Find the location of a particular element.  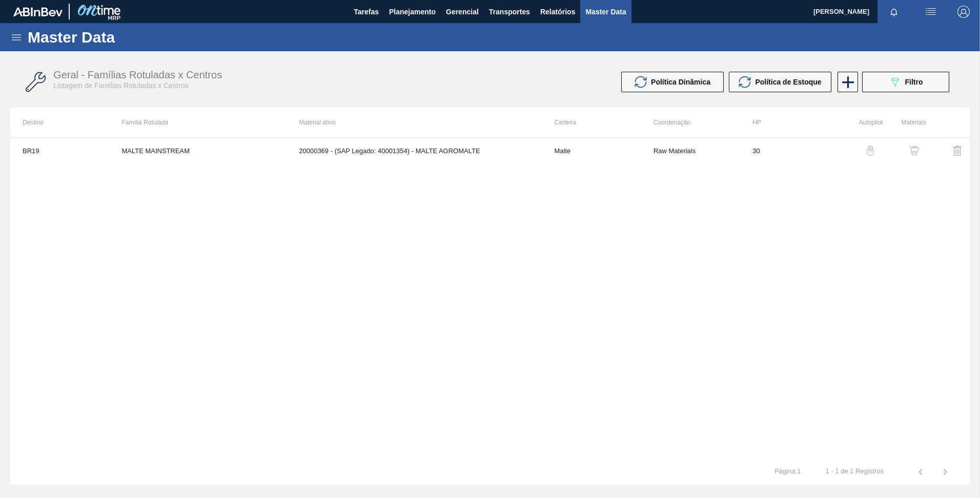

img: TNhmsLtSVTkK8tSr43FrP2fwEKptu5GPRR3wAAAABJRU5ErkJggg== is located at coordinates (38, 12).